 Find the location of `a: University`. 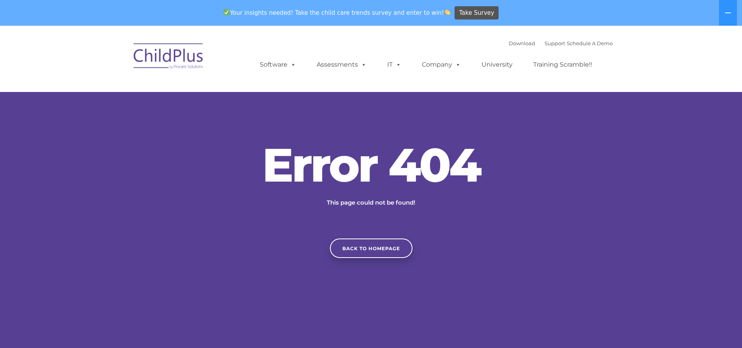

a: University is located at coordinates (497, 65).